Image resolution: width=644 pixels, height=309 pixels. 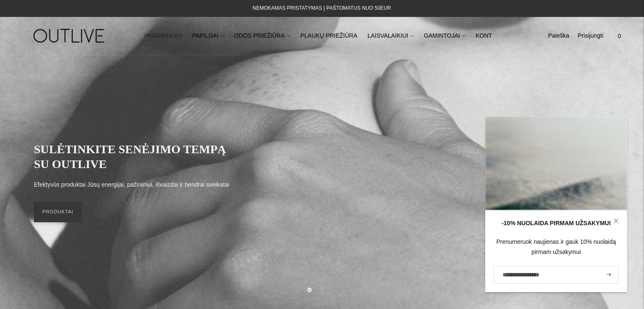 I want to click on button: Move carousel to slide 3, so click(x=334, y=289).